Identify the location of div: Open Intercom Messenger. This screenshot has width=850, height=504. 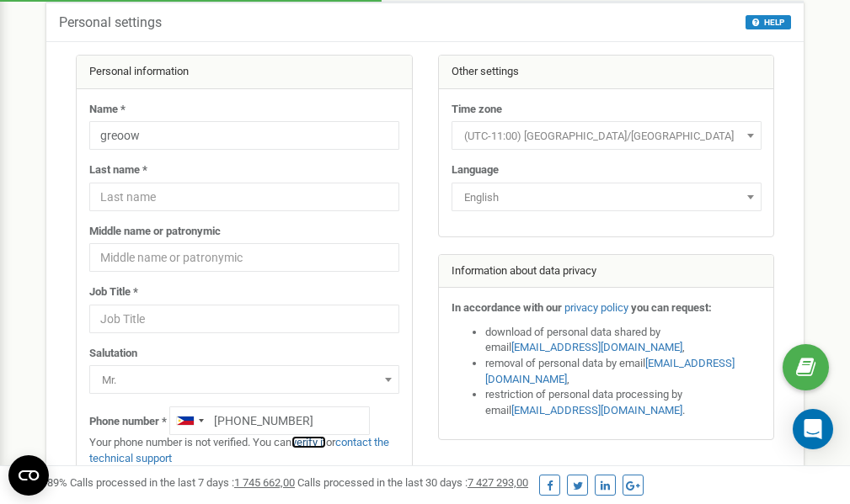
(813, 430).